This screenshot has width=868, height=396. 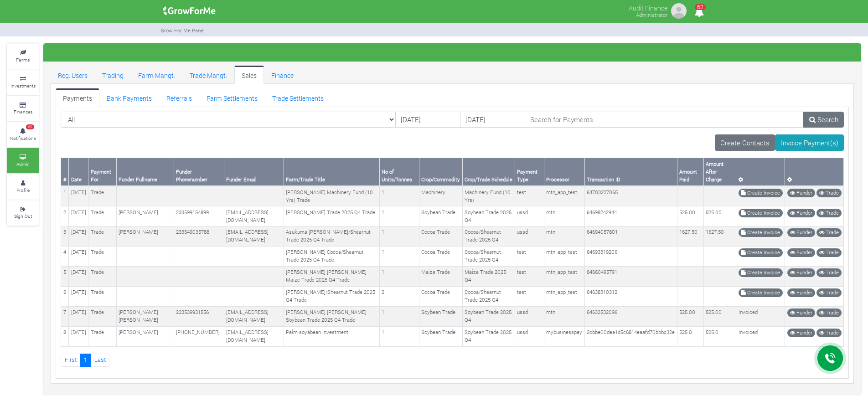 What do you see at coordinates (23, 138) in the screenshot?
I see `small: Notifications` at bounding box center [23, 138].